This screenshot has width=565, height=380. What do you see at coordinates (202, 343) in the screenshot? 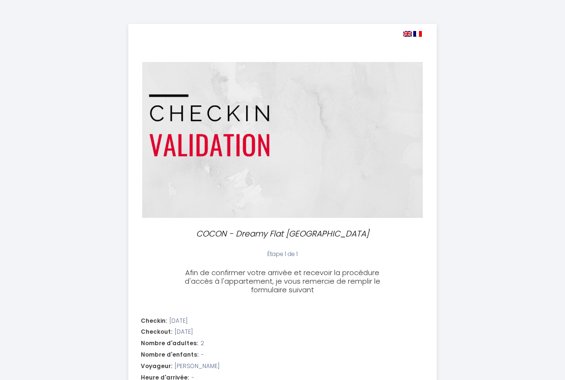
I see `span: 2` at bounding box center [202, 343].